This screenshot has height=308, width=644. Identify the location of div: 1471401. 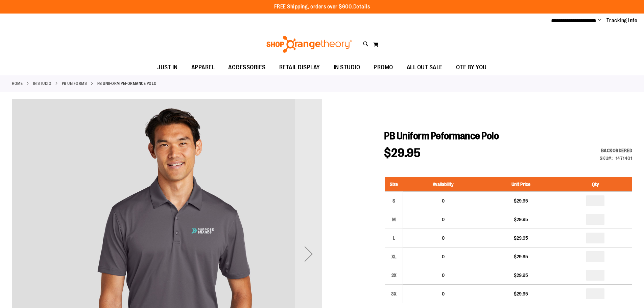
(624, 158).